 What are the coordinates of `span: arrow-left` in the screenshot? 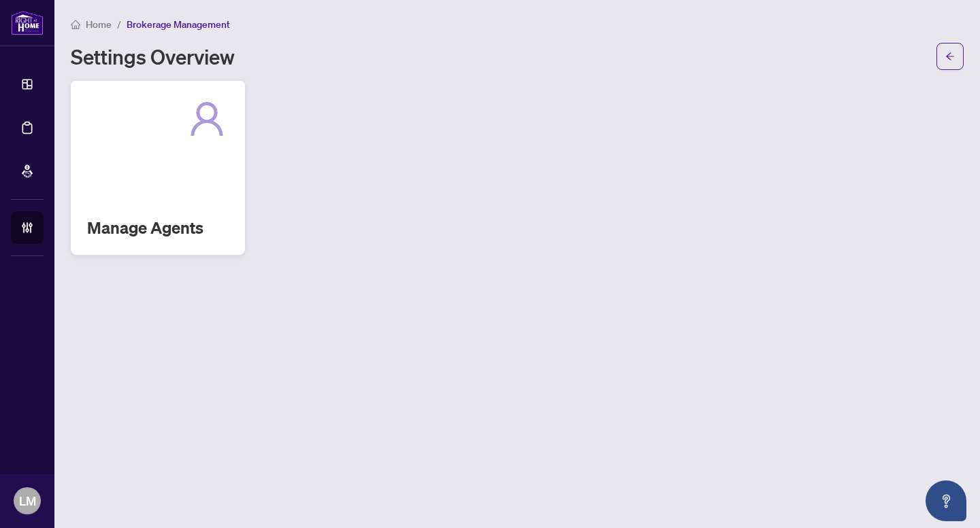 It's located at (950, 56).